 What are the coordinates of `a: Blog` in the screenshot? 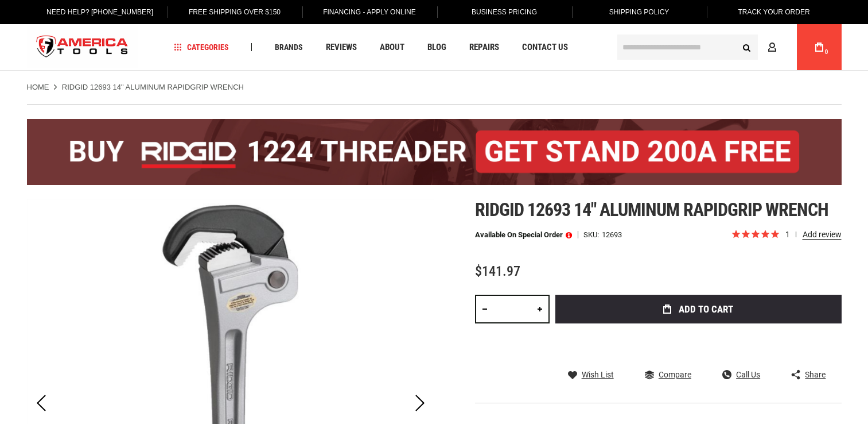 It's located at (437, 47).